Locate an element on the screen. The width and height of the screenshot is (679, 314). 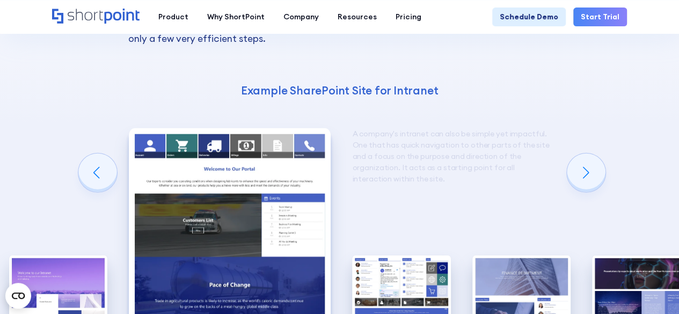
div: Product is located at coordinates (173, 17).